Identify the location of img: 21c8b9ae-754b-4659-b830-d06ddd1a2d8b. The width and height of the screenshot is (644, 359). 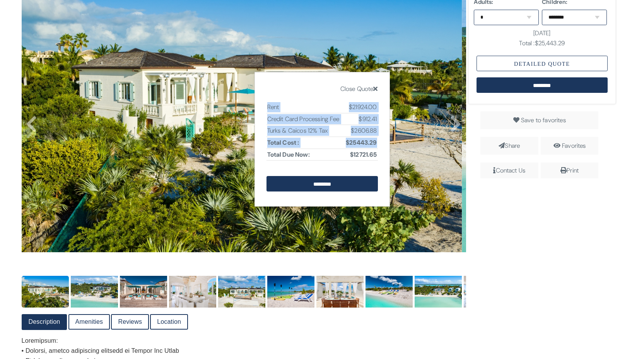
(340, 291).